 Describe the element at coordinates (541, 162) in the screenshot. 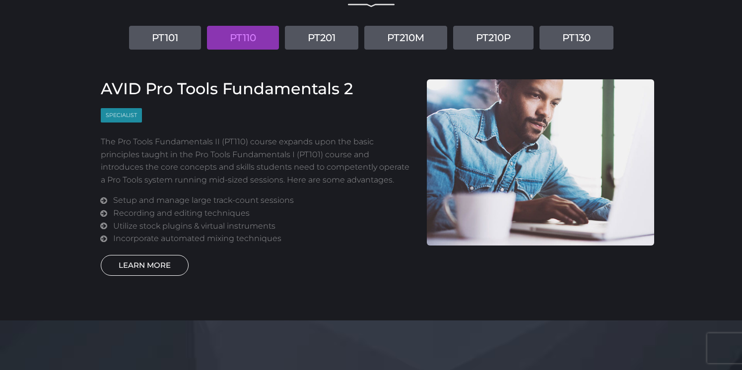

I see `img: AVID Pro Tools Fundamentals 2 Course` at that location.